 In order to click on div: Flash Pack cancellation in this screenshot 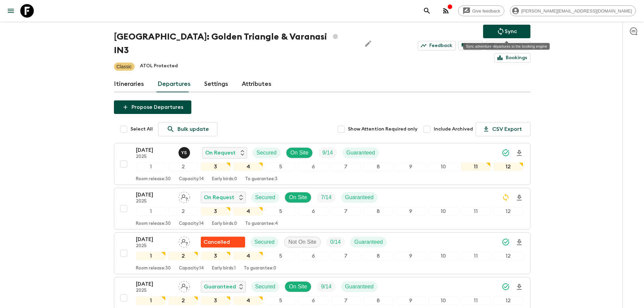, I will do `click(222, 242)`.